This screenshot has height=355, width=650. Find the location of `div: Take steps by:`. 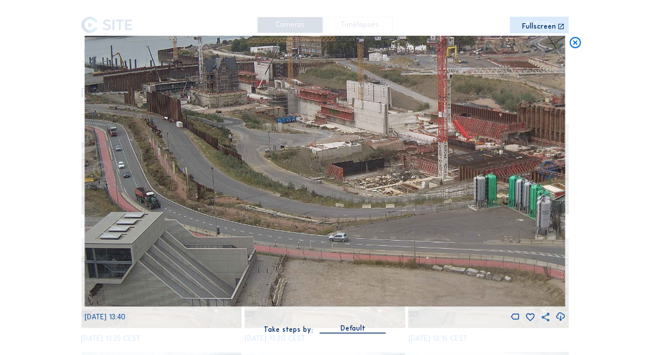

div: Take steps by: is located at coordinates (288, 330).